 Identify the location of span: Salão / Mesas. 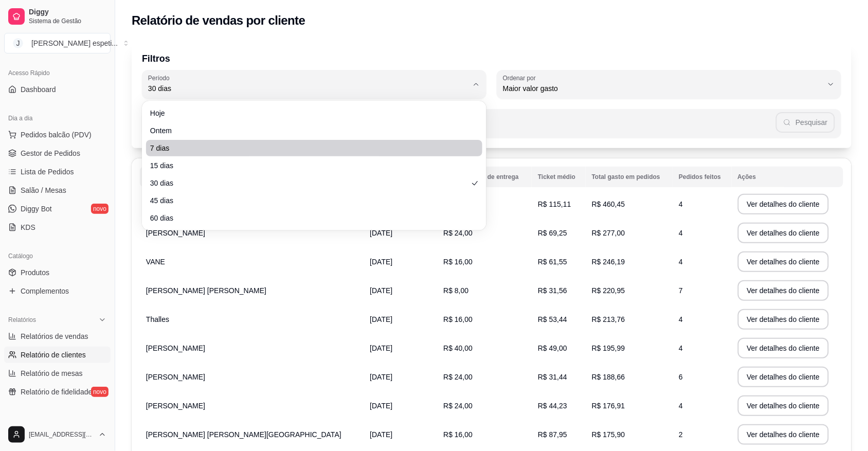
(43, 190).